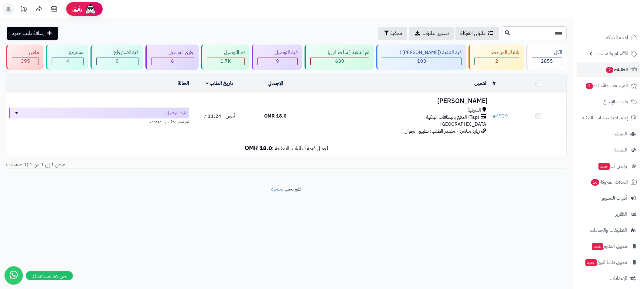 Image resolution: width=644 pixels, height=289 pixels. What do you see at coordinates (220, 83) in the screenshot?
I see `a: تاريخ الطلب` at bounding box center [220, 83].